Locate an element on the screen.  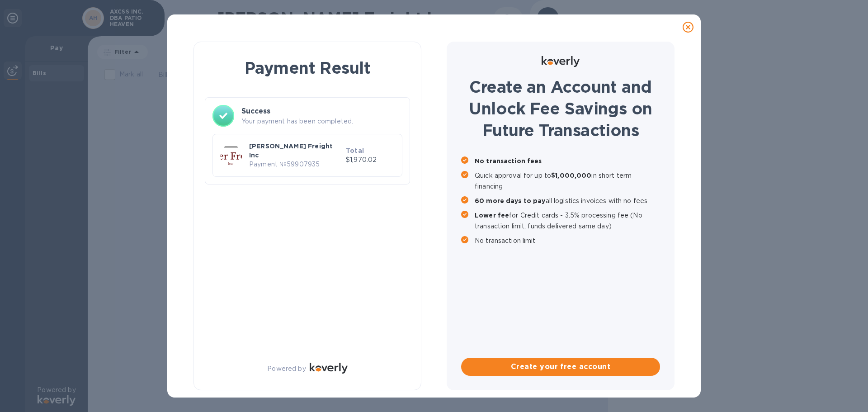
h3: Success is located at coordinates (322, 111).